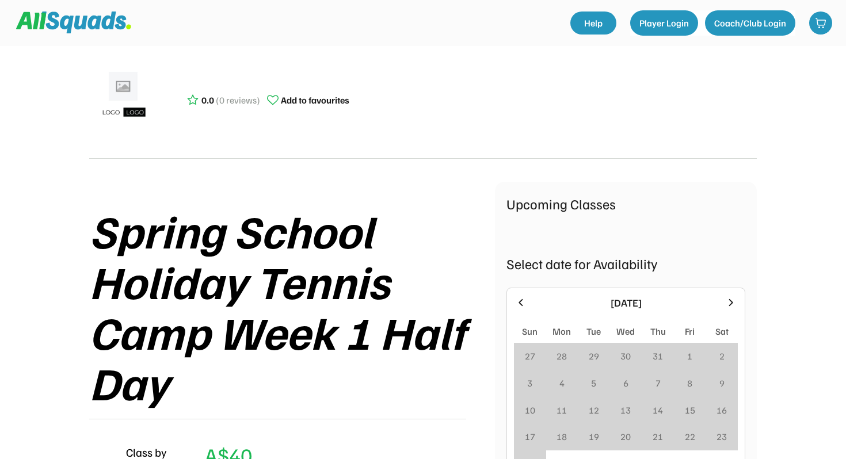 This screenshot has height=459, width=846. Describe the element at coordinates (594, 383) in the screenshot. I see `div: 5` at that location.